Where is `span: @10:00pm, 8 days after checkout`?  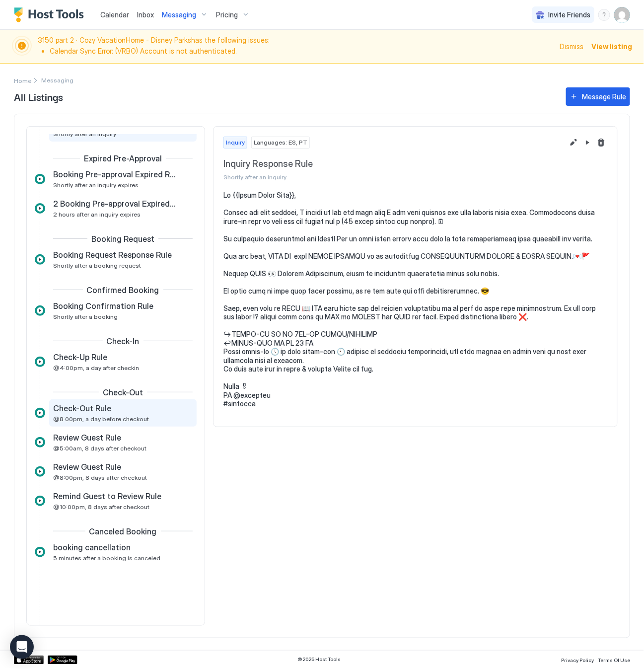 span: @10:00pm, 8 days after checkout is located at coordinates (101, 506).